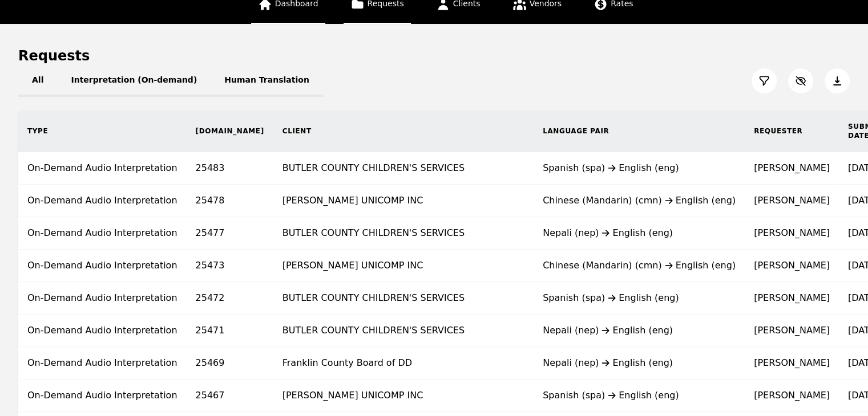 The height and width of the screenshot is (416, 868). What do you see at coordinates (837, 81) in the screenshot?
I see `button: Export Jobs` at bounding box center [837, 81].